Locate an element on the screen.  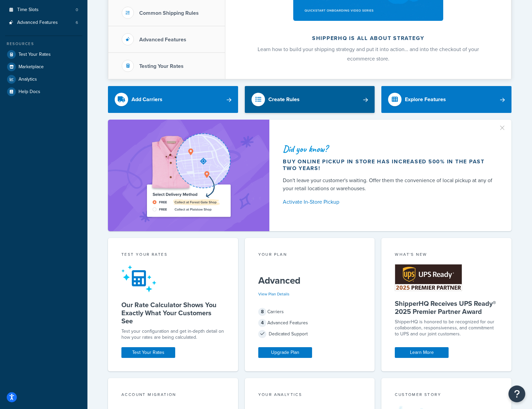
span: Analytics is located at coordinates (28, 79).